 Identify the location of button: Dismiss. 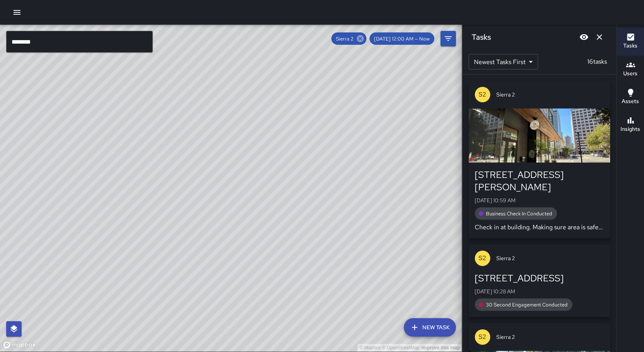
(599, 37).